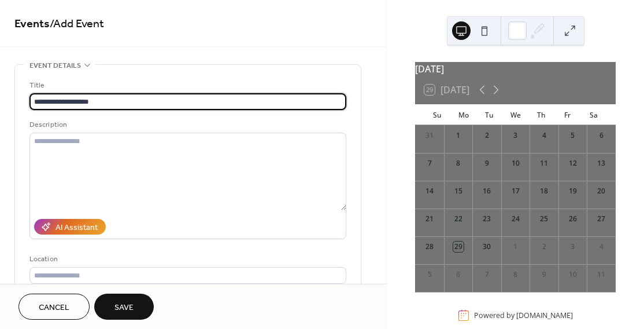 The height and width of the screenshot is (329, 644). I want to click on div: 30, so click(487, 247).